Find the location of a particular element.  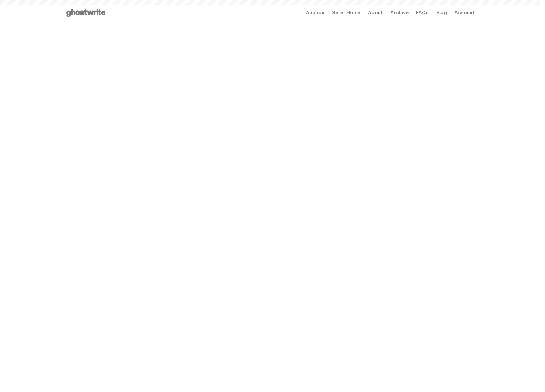

span: Seller Home is located at coordinates (346, 13).